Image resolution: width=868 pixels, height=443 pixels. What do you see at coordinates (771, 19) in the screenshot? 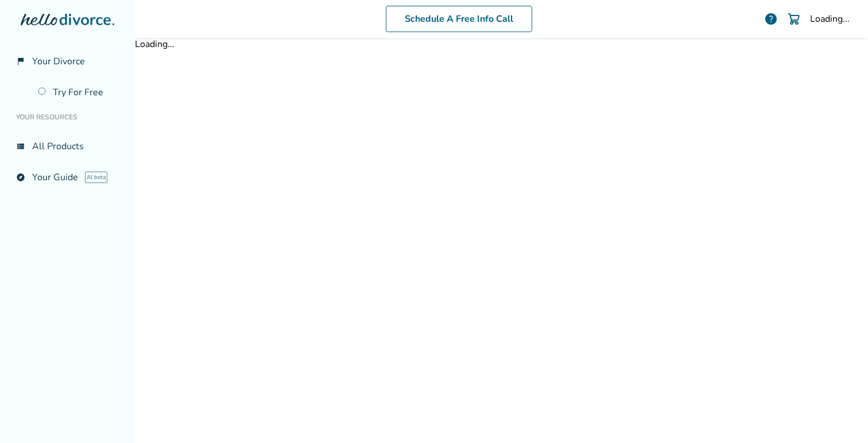
I see `a: help` at bounding box center [771, 19].